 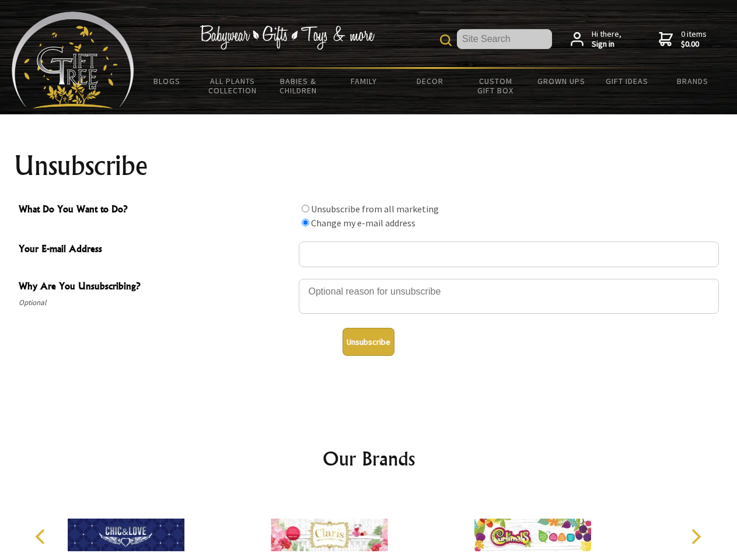 I want to click on h1: Unsubscribe, so click(x=369, y=165).